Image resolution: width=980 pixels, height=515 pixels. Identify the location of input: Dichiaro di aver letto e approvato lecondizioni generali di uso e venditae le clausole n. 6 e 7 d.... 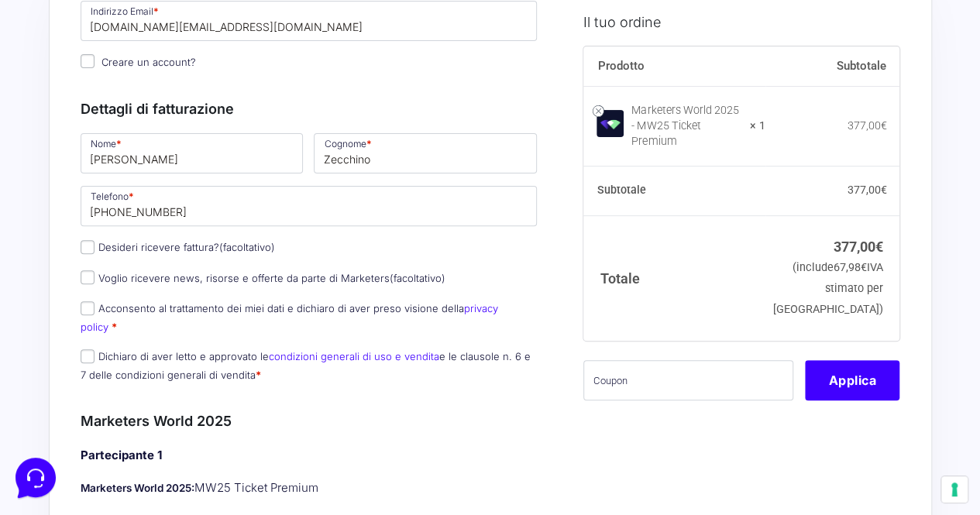
(87, 356).